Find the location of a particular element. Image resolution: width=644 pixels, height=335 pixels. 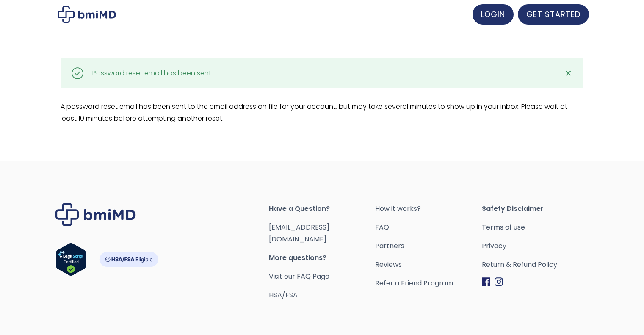

span: Have a Question? is located at coordinates (322, 209).